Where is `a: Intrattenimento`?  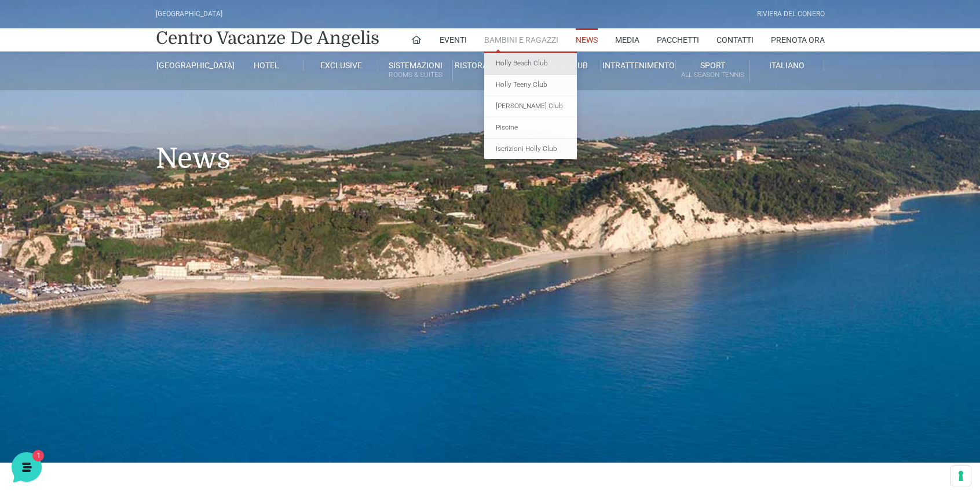 a: Intrattenimento is located at coordinates (638, 65).